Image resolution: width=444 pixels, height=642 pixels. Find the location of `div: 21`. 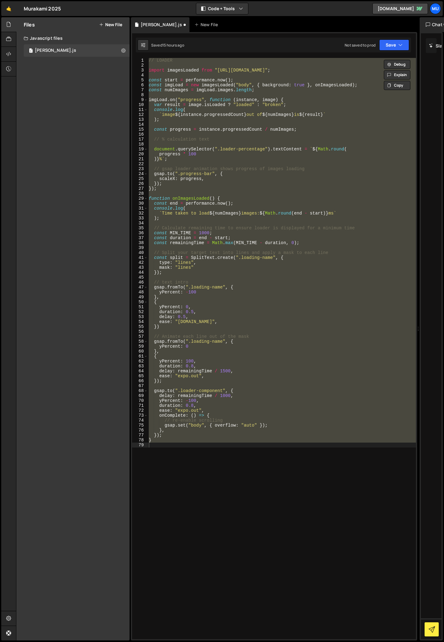

div: 21 is located at coordinates (140, 159).